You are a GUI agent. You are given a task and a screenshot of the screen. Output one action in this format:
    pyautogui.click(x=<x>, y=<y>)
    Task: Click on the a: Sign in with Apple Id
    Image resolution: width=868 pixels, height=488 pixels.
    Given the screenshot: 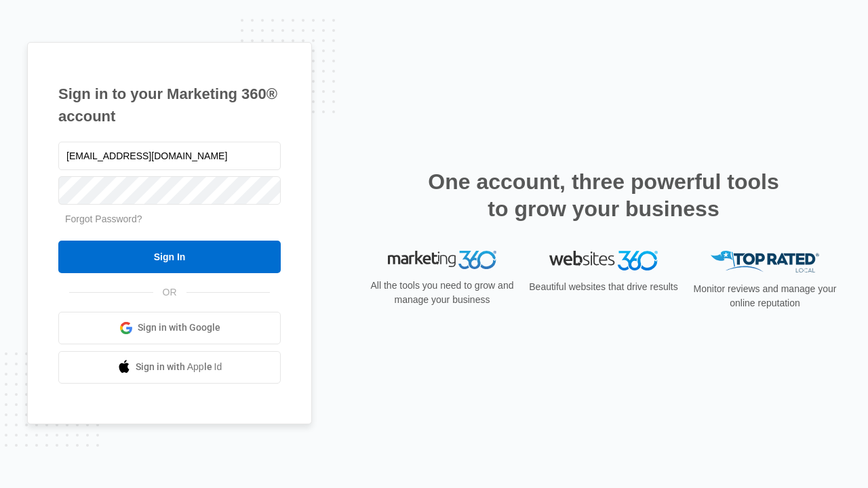 What is the action you would take?
    pyautogui.click(x=170, y=367)
    